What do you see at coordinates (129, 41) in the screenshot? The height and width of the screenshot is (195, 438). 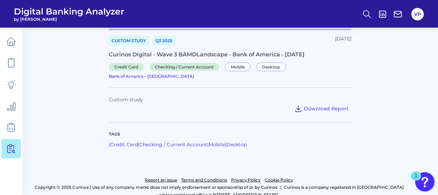 I see `span: Custom Study` at bounding box center [129, 41].